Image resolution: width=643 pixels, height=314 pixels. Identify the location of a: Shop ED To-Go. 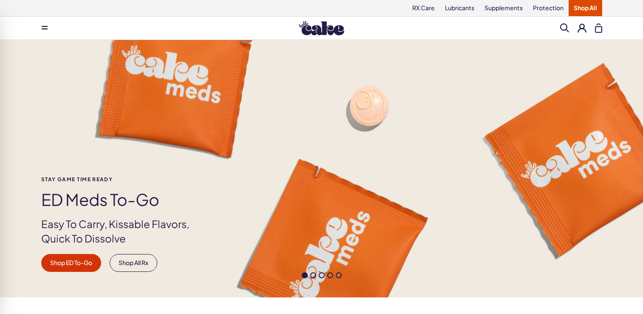
(71, 263).